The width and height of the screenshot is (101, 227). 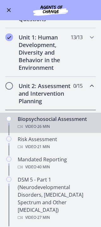 What do you see at coordinates (43, 127) in the screenshot?
I see `span: · 26 min` at bounding box center [43, 127].